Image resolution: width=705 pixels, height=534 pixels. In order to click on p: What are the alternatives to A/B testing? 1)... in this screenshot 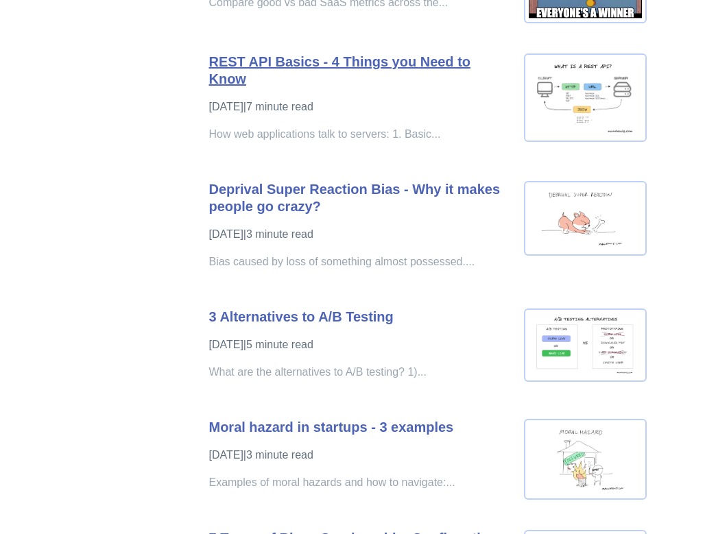, I will do `click(359, 372)`.